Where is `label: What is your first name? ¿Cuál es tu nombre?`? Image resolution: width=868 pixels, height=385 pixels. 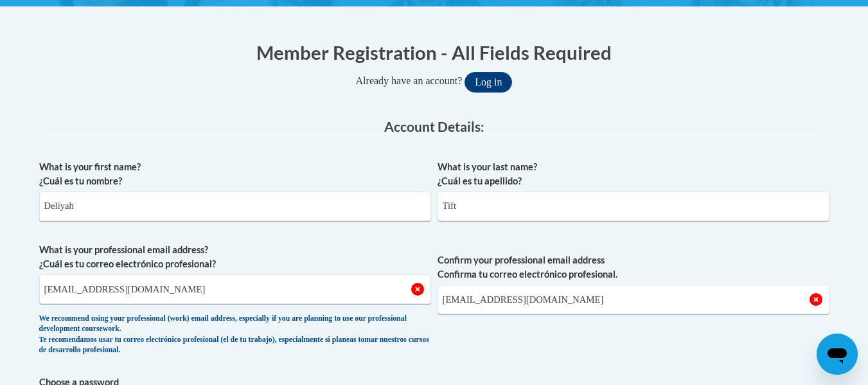 label: What is your first name? ¿Cuál es tu nombre? is located at coordinates (235, 174).